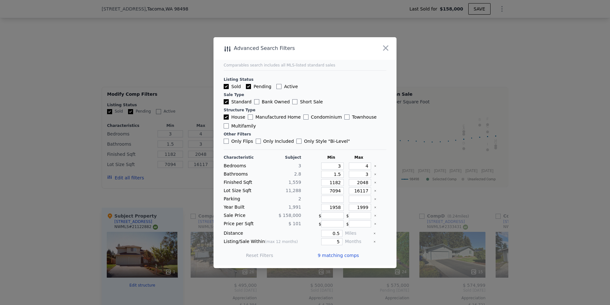 This screenshot has height=305, width=610. Describe the element at coordinates (300, 166) in the screenshot. I see `span: 3` at that location.